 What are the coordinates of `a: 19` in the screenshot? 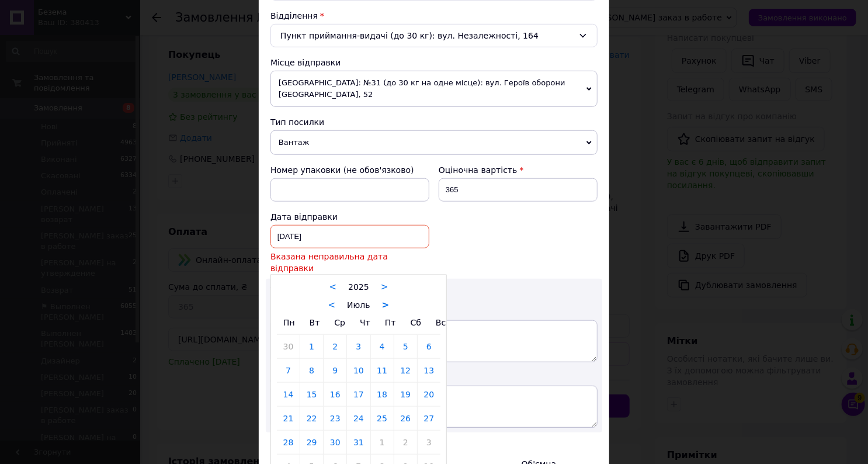 It's located at (405, 394).